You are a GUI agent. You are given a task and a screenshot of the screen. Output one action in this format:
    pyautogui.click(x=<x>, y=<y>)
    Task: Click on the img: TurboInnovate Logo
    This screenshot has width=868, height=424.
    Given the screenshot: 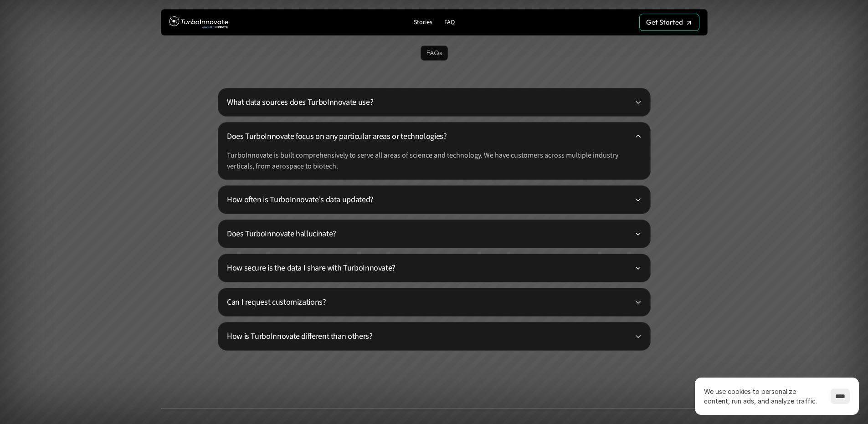 What is the action you would take?
    pyautogui.click(x=198, y=22)
    